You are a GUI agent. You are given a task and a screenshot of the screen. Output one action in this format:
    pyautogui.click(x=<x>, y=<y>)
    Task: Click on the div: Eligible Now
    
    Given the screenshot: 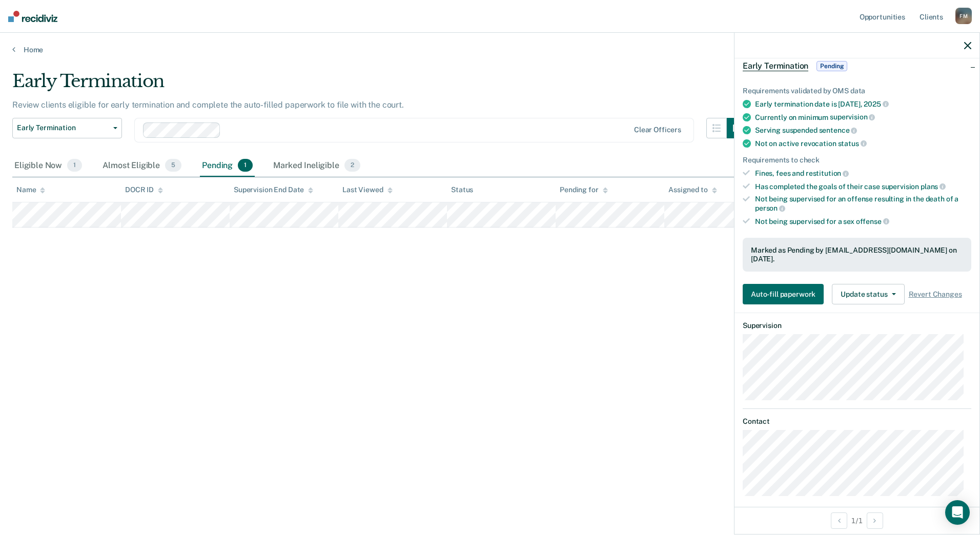 What is the action you would take?
    pyautogui.click(x=48, y=166)
    